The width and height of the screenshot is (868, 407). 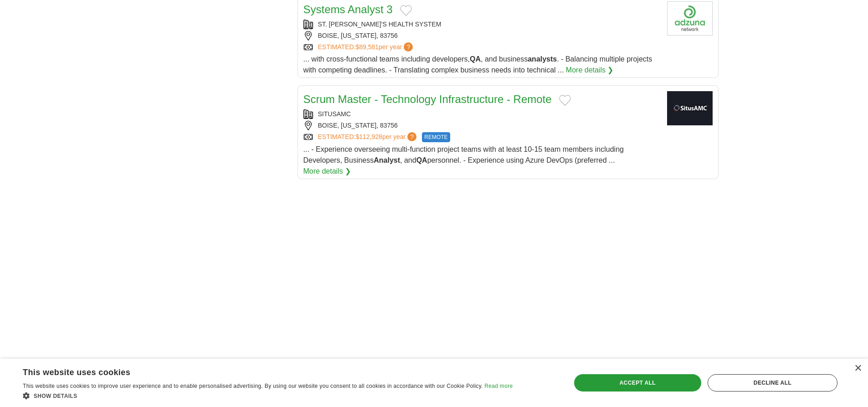 I want to click on a: ESTIMATED:$112,928per year?, so click(x=368, y=137).